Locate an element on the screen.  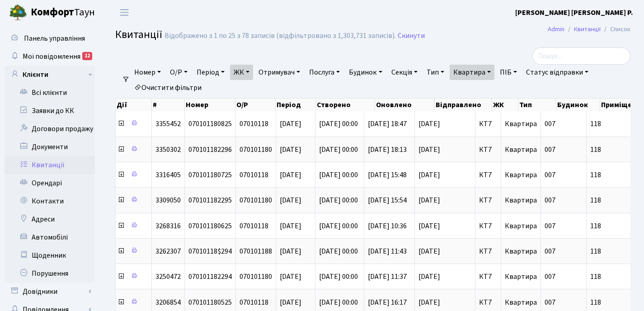
button: Переключити навігацію is located at coordinates (124, 12).